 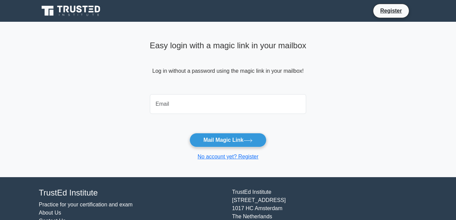 What do you see at coordinates (228, 45) in the screenshot?
I see `h4: Easy login with a magic link in your mailbox` at bounding box center [228, 45].